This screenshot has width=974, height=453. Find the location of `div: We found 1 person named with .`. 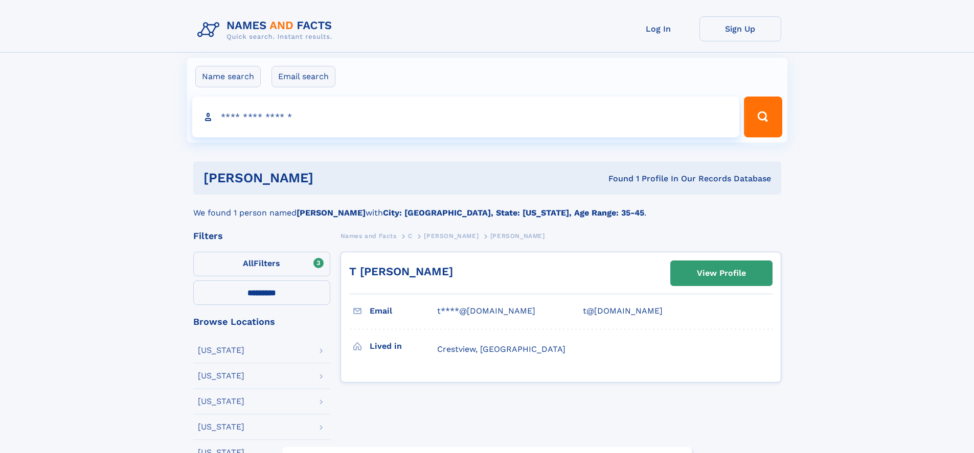

div: We found 1 person named with . is located at coordinates (487, 207).